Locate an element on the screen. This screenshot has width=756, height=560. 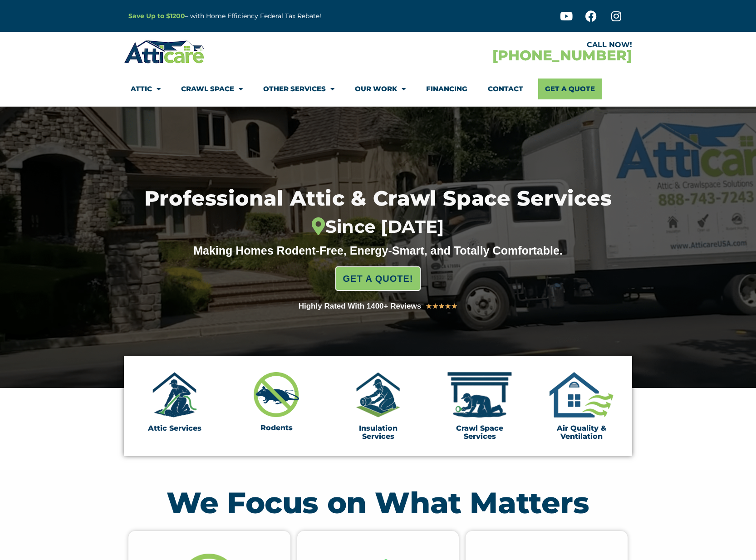
a: Rodents is located at coordinates (277, 428).